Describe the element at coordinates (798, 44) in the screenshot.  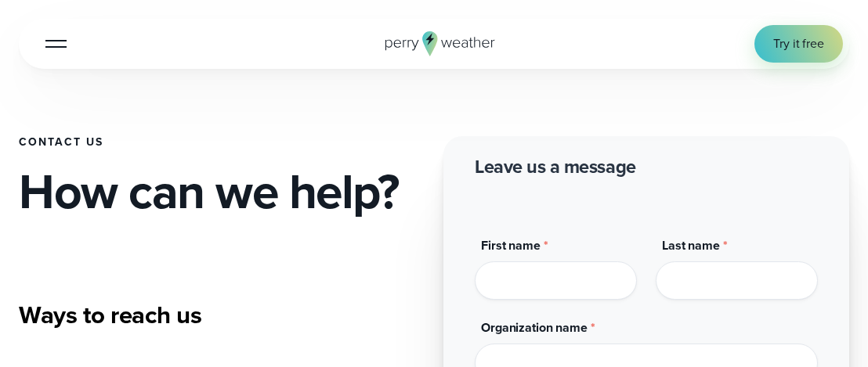
I see `span: Try it free` at that location.